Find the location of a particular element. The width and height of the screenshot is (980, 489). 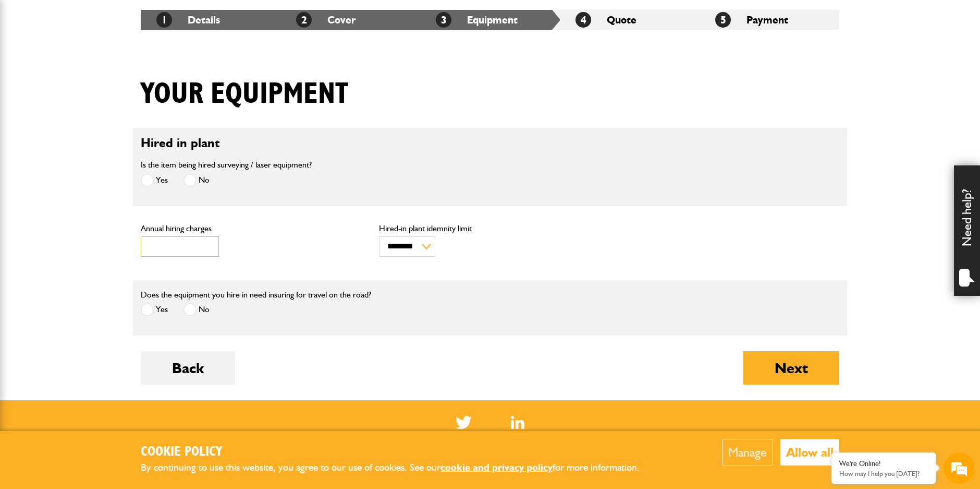

li: Payment is located at coordinates (769, 20).